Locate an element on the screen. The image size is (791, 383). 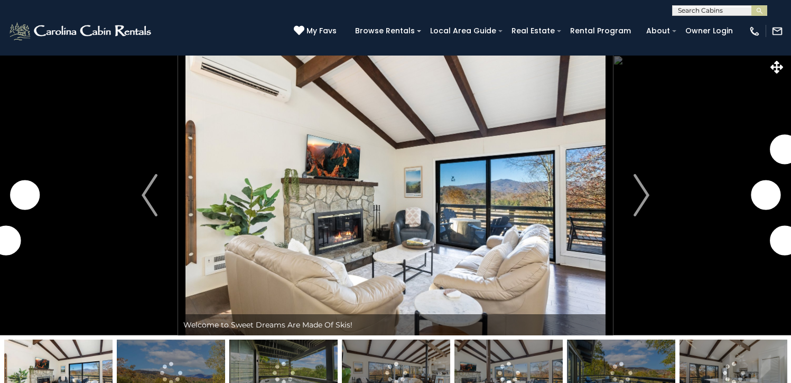
a: About is located at coordinates (658, 31).